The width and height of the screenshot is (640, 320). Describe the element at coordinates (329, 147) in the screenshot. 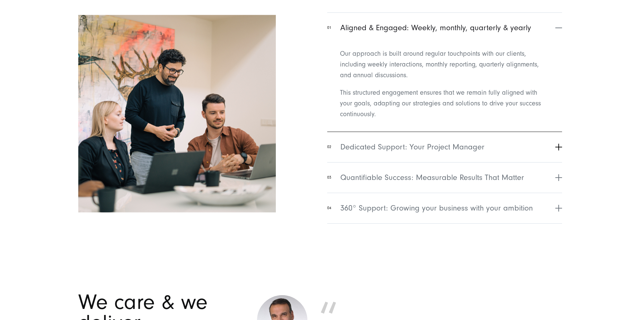

I see `span: 02` at that location.